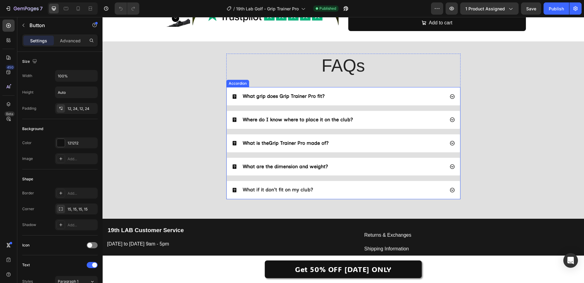 The width and height of the screenshot is (584, 283). I want to click on button: 7, so click(24, 9).